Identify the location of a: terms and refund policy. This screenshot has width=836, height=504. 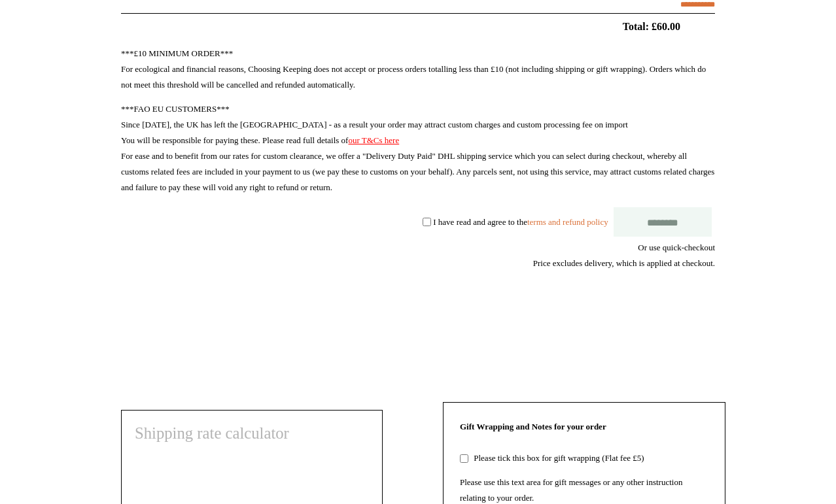
(568, 221).